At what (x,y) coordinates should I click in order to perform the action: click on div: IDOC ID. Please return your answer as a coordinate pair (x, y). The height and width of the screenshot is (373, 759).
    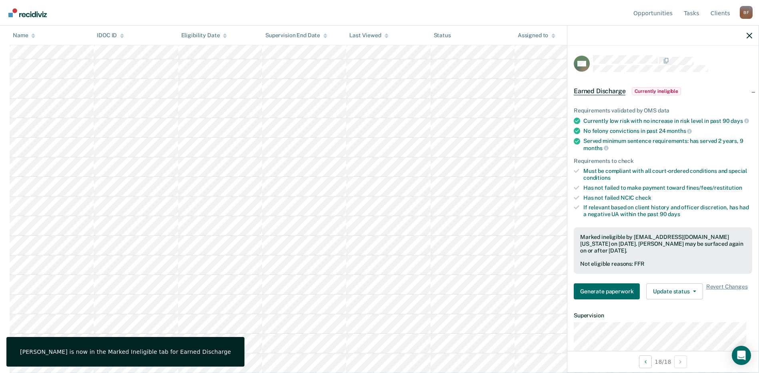
    Looking at the image, I should click on (110, 35).